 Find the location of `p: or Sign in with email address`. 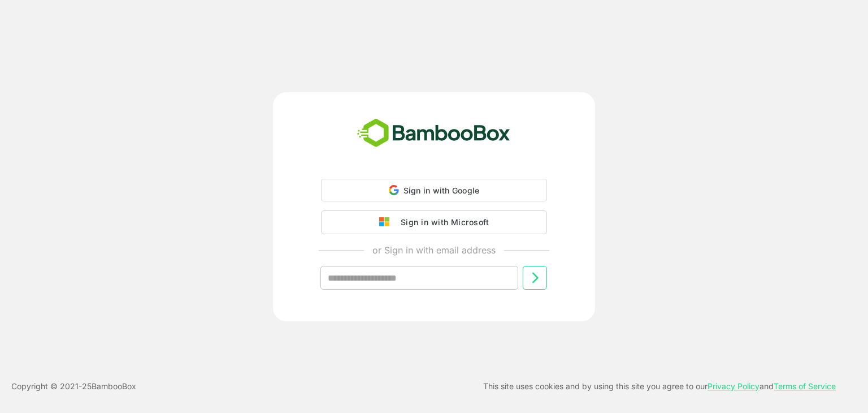

p: or Sign in with email address is located at coordinates (434, 250).